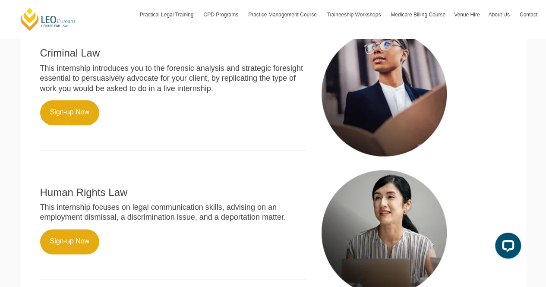 The width and height of the screenshot is (546, 287). Describe the element at coordinates (221, 15) in the screenshot. I see `a: CPD Programs` at that location.